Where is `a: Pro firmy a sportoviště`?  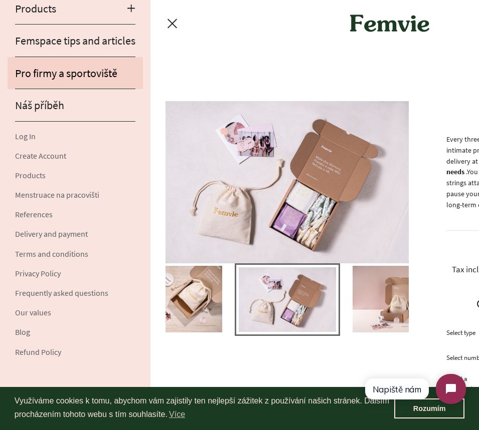
a: Pro firmy a sportoviště is located at coordinates (75, 73).